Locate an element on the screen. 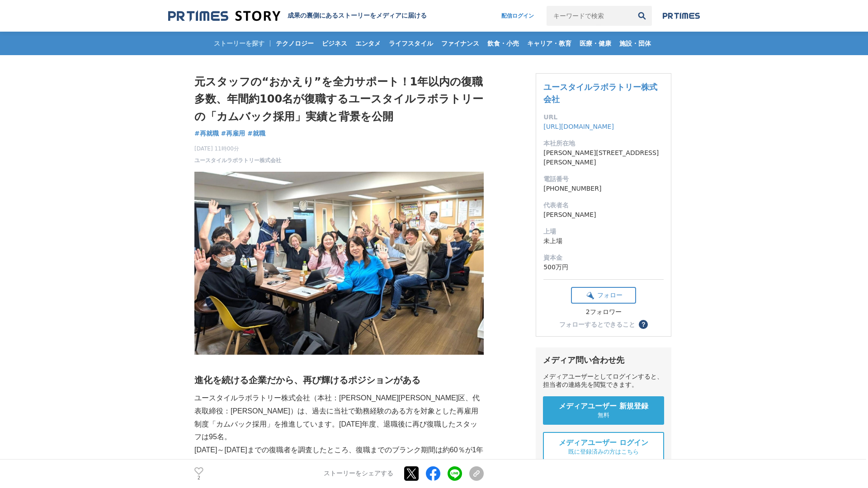  a: エンタメ is located at coordinates (368, 44).